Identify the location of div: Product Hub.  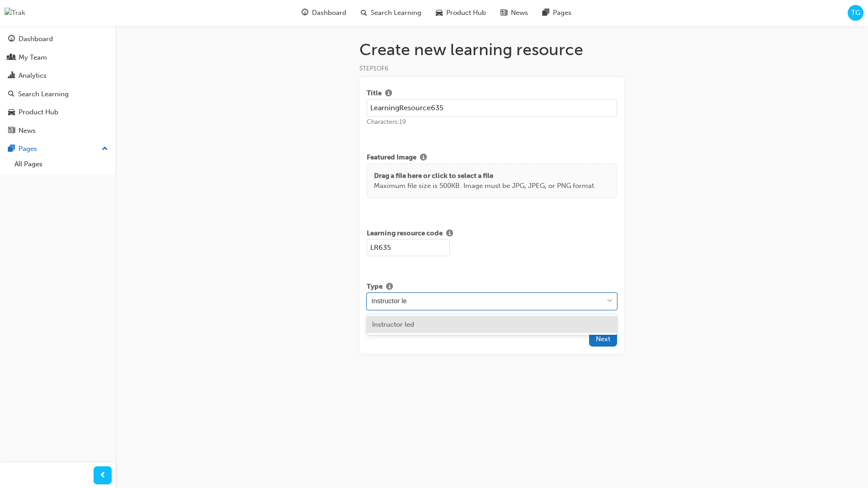
(38, 112).